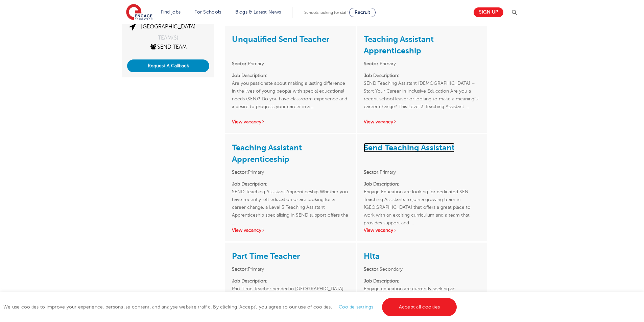 Image resolution: width=644 pixels, height=322 pixels. I want to click on a: Accept all cookies, so click(419, 307).